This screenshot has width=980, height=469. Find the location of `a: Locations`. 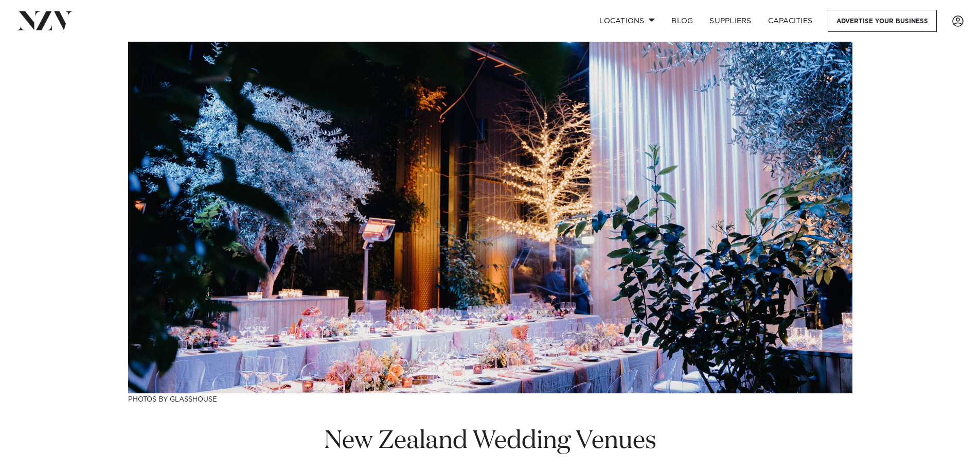

a: Locations is located at coordinates (628, 21).